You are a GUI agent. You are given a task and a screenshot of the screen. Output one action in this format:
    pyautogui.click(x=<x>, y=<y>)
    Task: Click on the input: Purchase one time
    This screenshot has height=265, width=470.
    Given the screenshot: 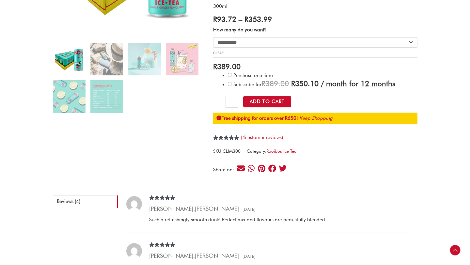 What is the action you would take?
    pyautogui.click(x=230, y=75)
    